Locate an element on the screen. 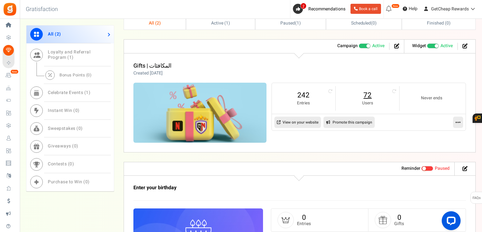 The height and width of the screenshot is (232, 482). a: View on your website is located at coordinates (298, 122).